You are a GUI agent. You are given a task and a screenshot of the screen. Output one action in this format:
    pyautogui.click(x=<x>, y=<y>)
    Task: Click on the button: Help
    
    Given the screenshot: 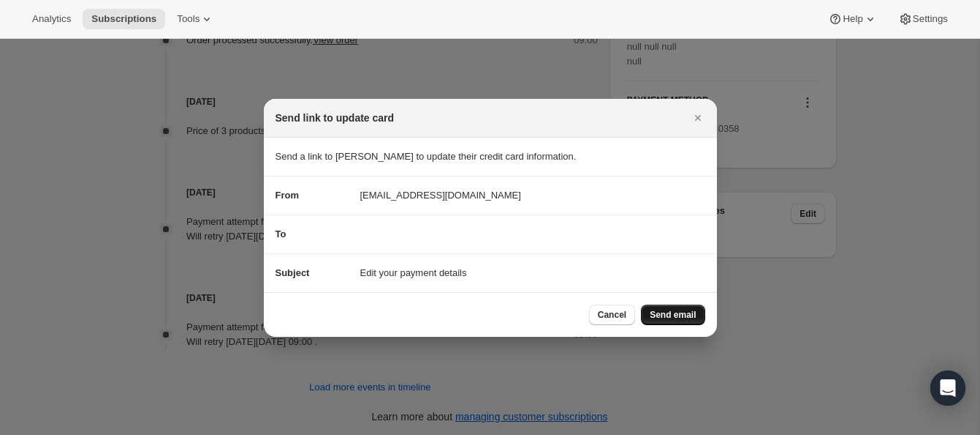 What is the action you would take?
    pyautogui.click(x=852, y=19)
    